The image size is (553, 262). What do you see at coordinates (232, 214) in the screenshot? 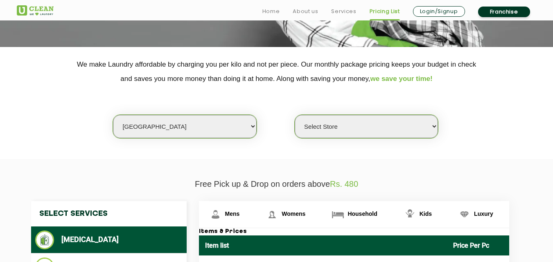
I see `span: Mens` at bounding box center [232, 214].